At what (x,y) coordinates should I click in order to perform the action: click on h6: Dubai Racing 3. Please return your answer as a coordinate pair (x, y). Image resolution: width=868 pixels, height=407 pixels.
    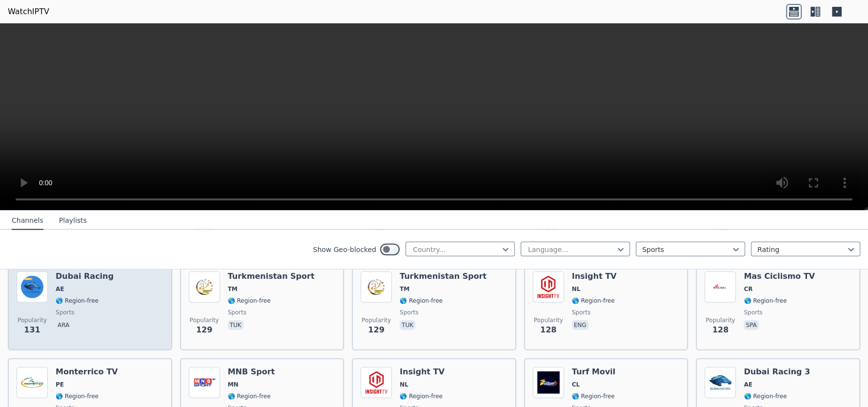
    Looking at the image, I should click on (777, 372).